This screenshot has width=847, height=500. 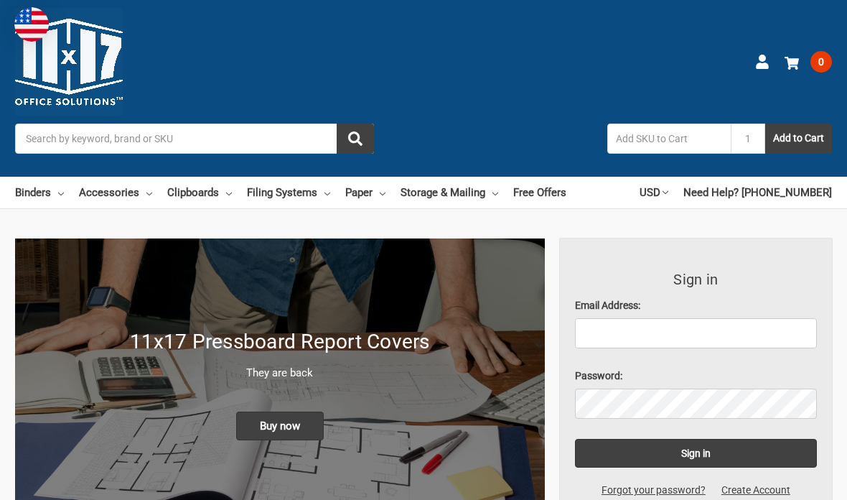 I want to click on h3: Sign in, so click(x=696, y=279).